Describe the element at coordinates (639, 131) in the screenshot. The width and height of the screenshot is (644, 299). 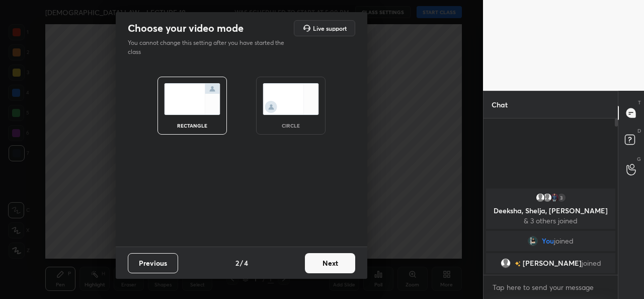
I see `p: D` at that location.